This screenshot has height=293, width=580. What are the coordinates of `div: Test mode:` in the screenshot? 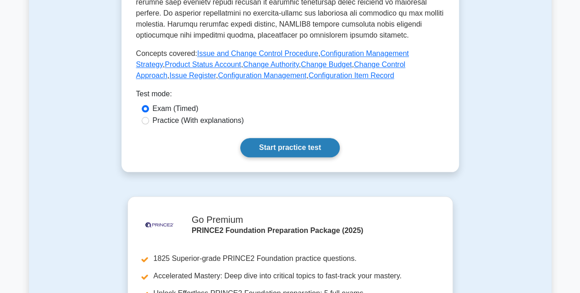 It's located at (290, 96).